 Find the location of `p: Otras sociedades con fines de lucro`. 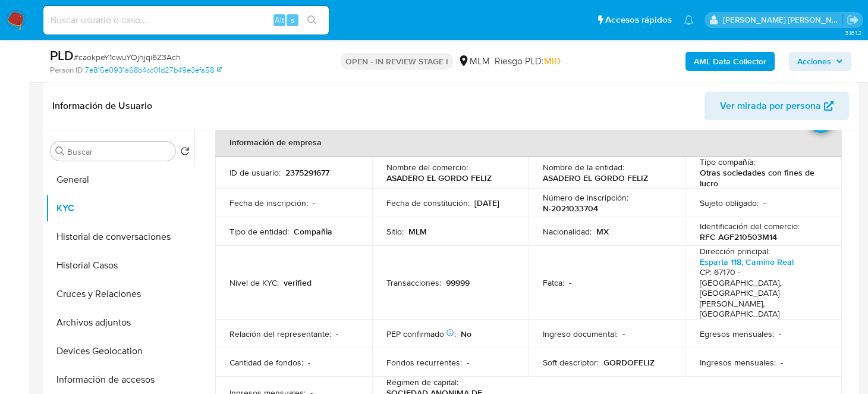

p: Otras sociedades con fines de lucro is located at coordinates (761, 178).